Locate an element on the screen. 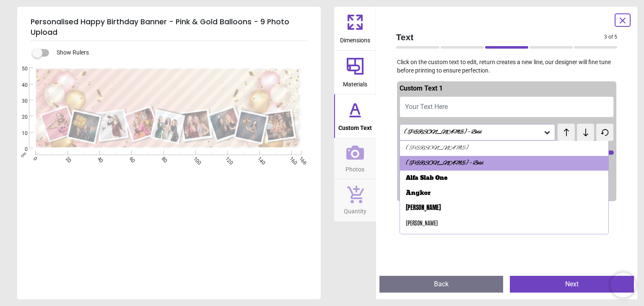 This screenshot has width=644, height=306. p: Click on the custom text to edit, return creates a new line, our designer will fine tune before p... is located at coordinates (507, 66).